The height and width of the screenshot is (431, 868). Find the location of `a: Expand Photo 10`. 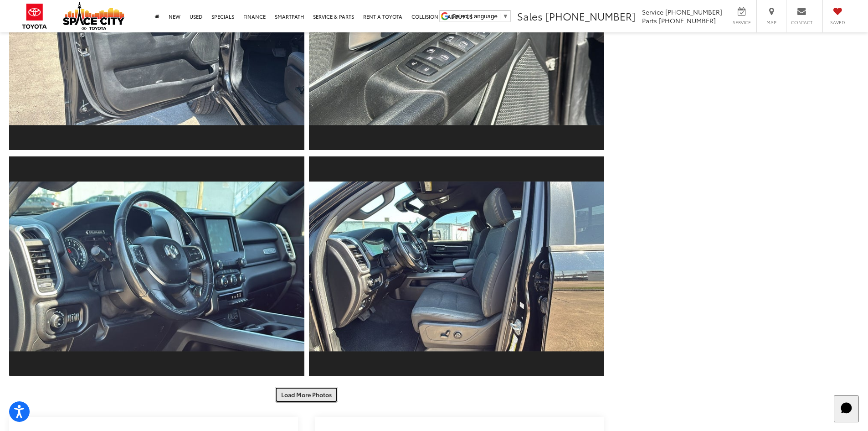

a: Expand Photo 10 is located at coordinates (157, 266).